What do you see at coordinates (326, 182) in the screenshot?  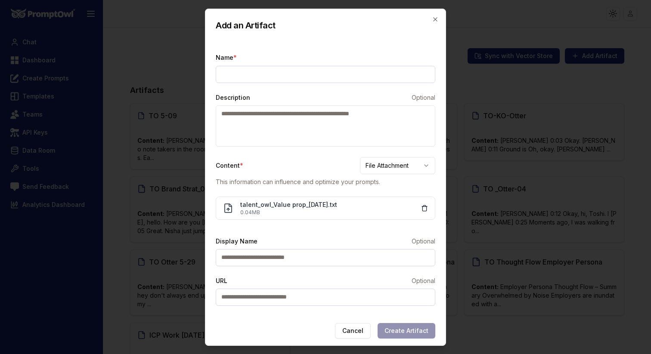 I see `p: This information can influence and optimize your prompts.` at bounding box center [326, 182].